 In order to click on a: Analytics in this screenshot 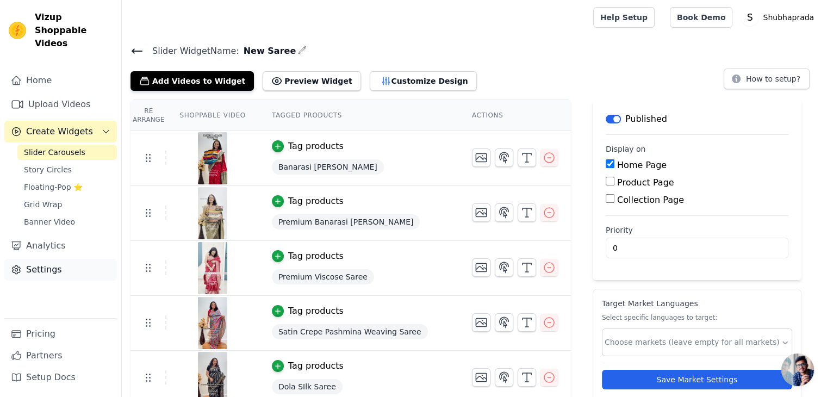, I will do `click(60, 246)`.